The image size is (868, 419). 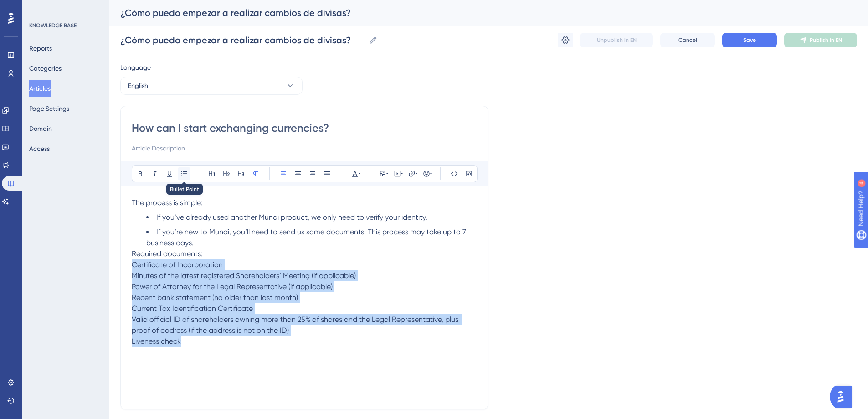 I want to click on span: Unpublish in EN, so click(x=617, y=40).